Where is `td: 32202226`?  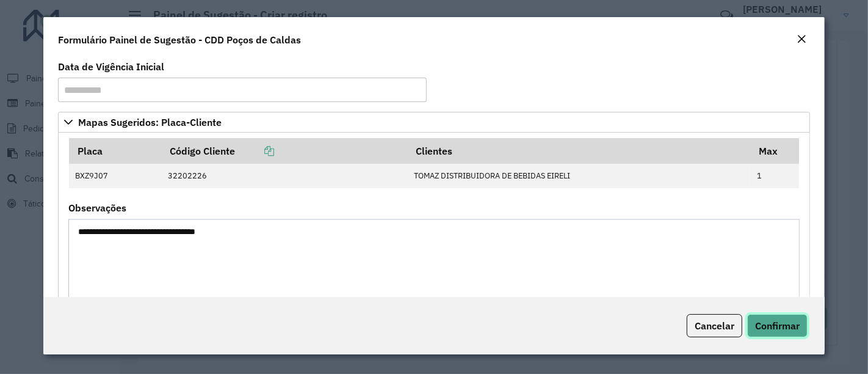
td: 32202226 is located at coordinates (285, 176).